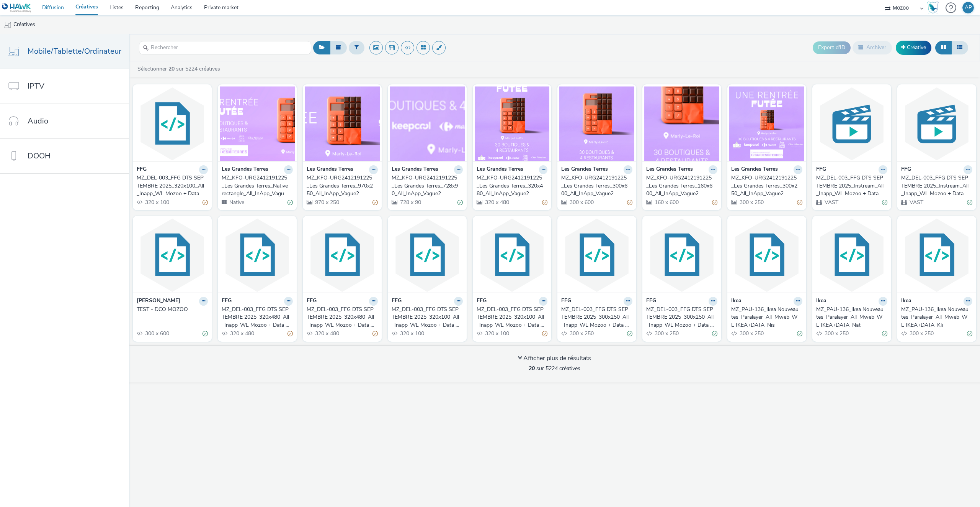 The height and width of the screenshot is (507, 980). I want to click on a: Hawk Academy, so click(934, 8).